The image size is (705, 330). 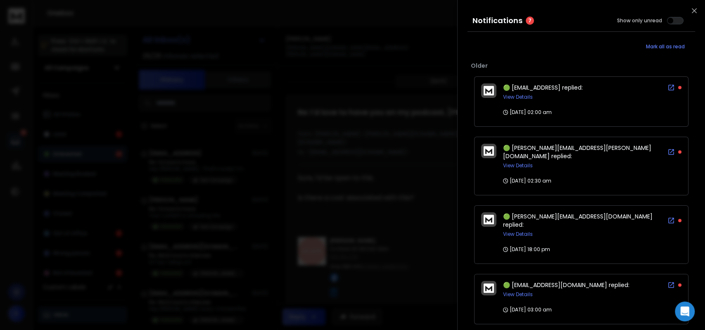 I want to click on span: 7, so click(x=530, y=21).